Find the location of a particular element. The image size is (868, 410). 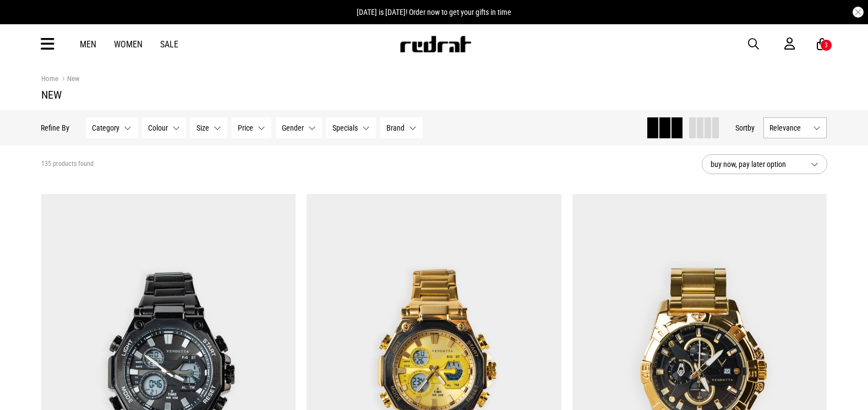

div: 3 is located at coordinates (827, 45).